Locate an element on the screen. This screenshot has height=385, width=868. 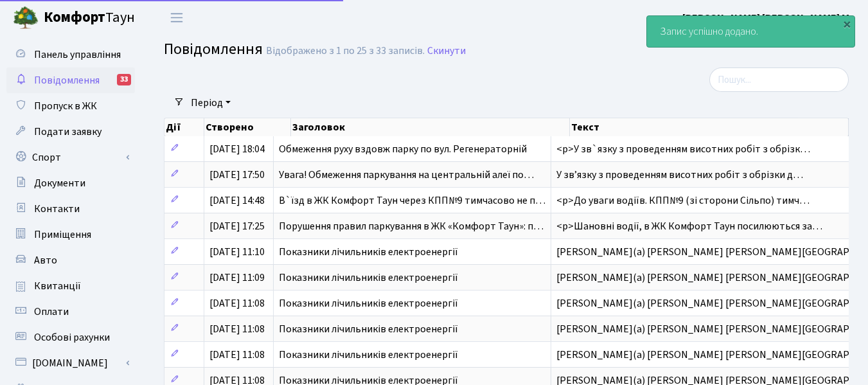
span: Квитанції is located at coordinates (57, 286).